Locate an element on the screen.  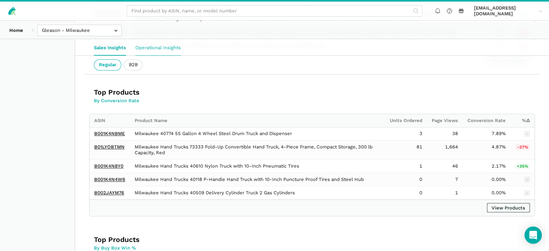
a: Operational Insights is located at coordinates (158, 48).